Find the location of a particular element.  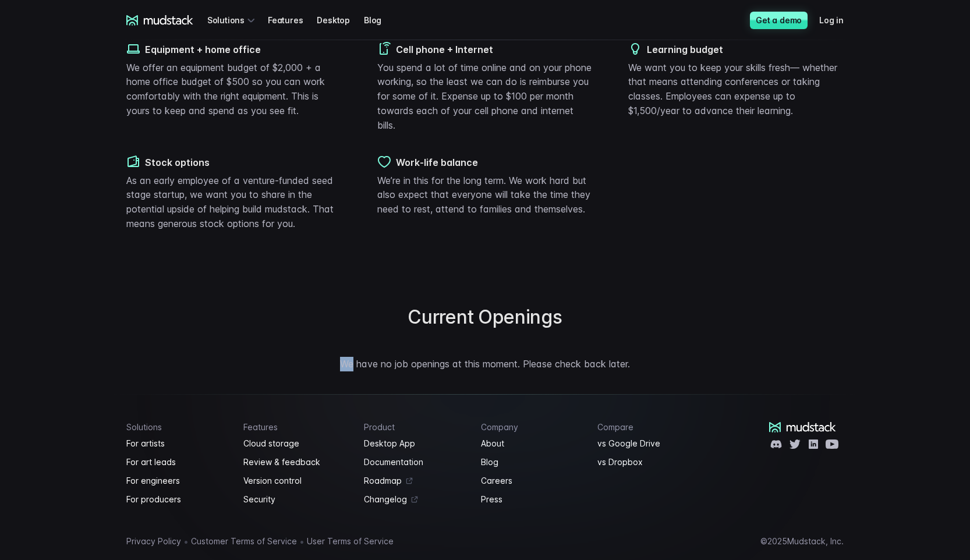

h4: Stock options is located at coordinates (234, 162).